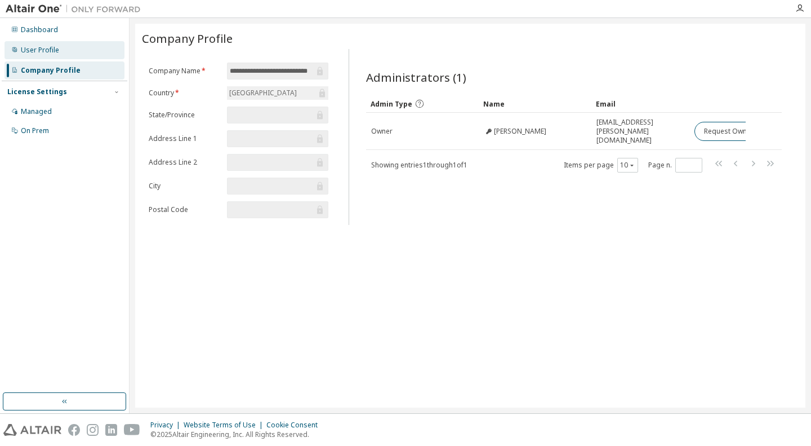 The height and width of the screenshot is (446, 811). Describe the element at coordinates (36, 112) in the screenshot. I see `div: Managed` at that location.